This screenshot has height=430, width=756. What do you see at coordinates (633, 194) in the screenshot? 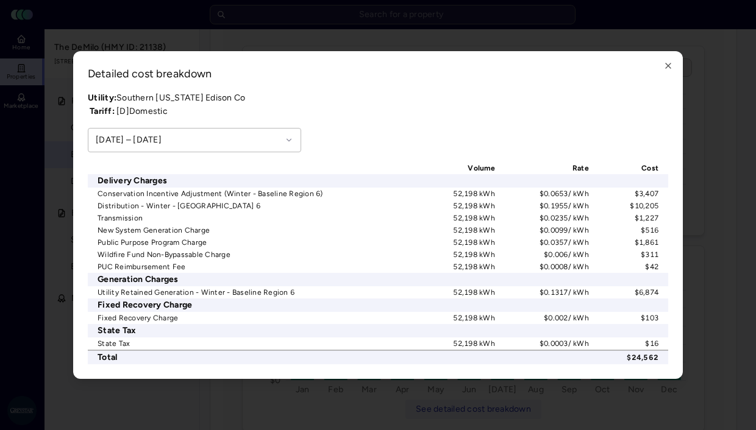
I see `td: $3,407` at bounding box center [633, 194].